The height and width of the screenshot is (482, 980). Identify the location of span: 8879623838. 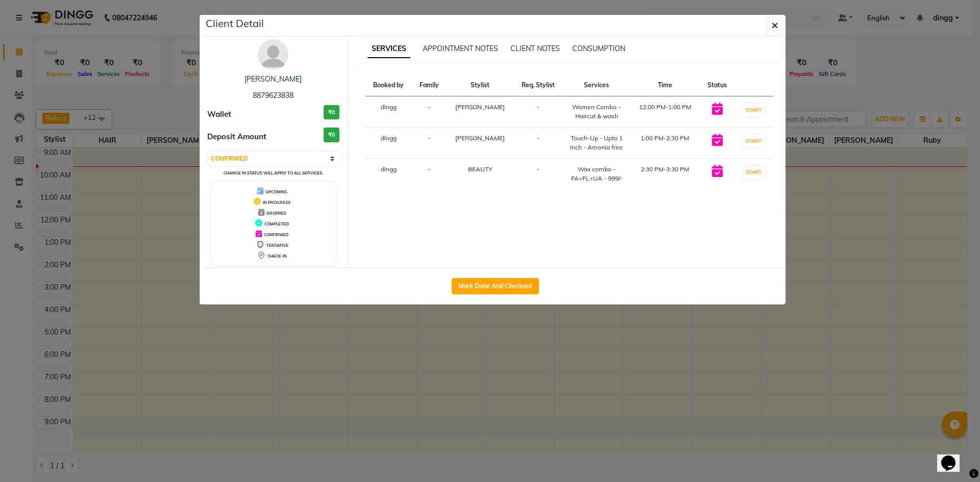
(273, 95).